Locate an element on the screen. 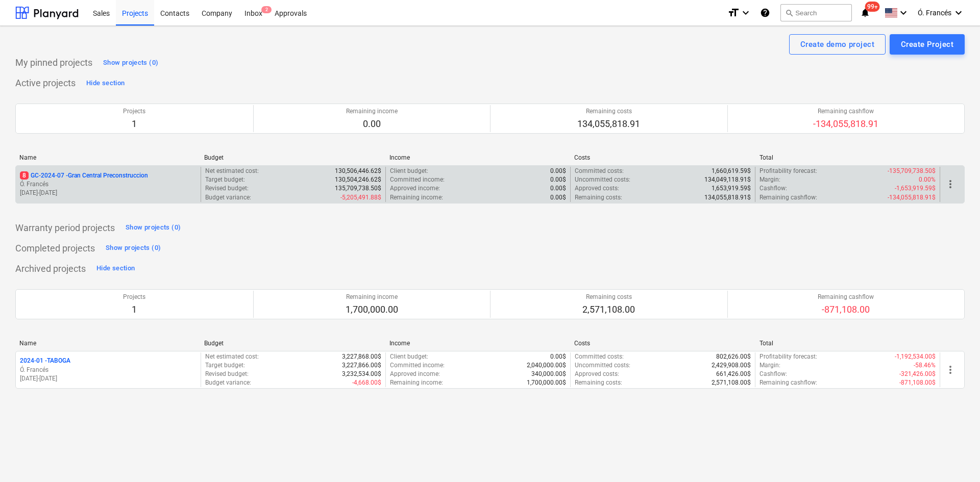 Image resolution: width=980 pixels, height=482 pixels. i: format_size is located at coordinates (733, 13).